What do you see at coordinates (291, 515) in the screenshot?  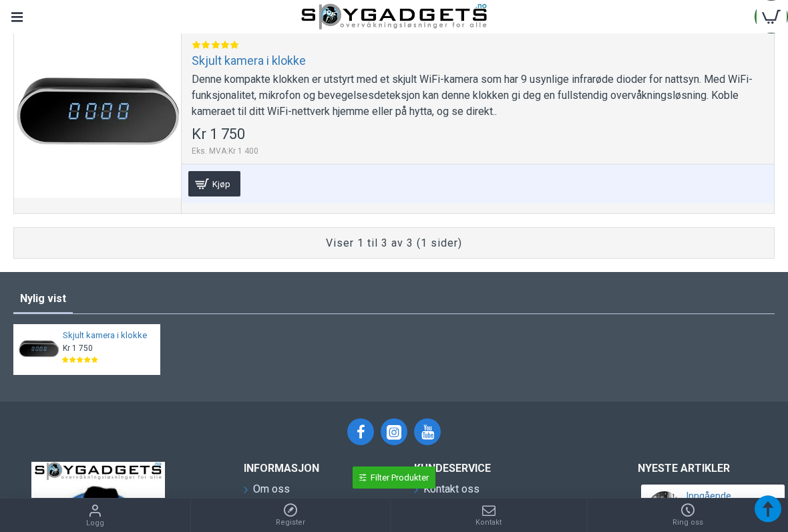 I see `a: Register` at bounding box center [291, 515].